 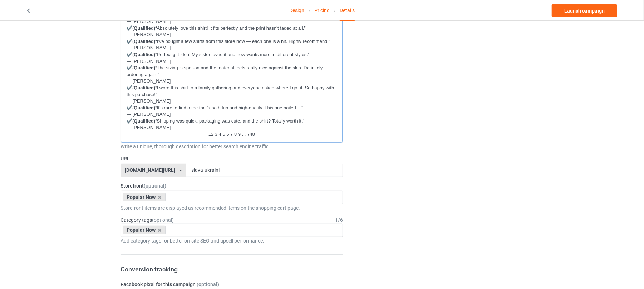 I want to click on label: Facebook pixel for this campaign, so click(x=232, y=284).